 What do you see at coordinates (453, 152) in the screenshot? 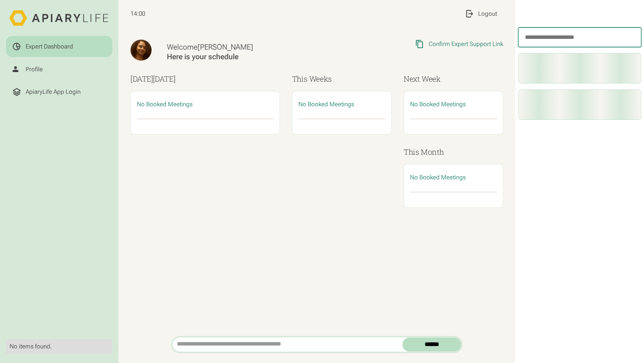
I see `h3: This Month` at bounding box center [453, 152].